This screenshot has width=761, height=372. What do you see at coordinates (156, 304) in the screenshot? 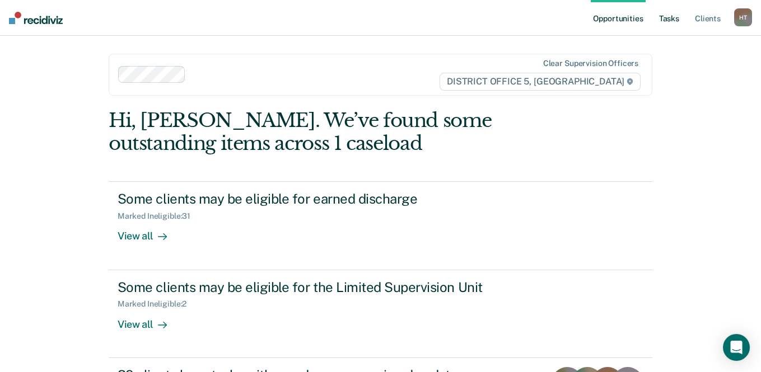
I see `div: Marked Ineligible : 2` at bounding box center [156, 304].